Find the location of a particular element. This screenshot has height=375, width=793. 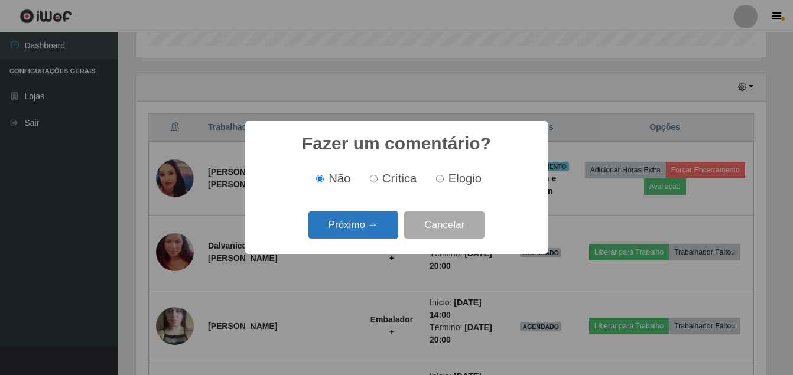

h2: Fazer um comentário? is located at coordinates (397, 144).